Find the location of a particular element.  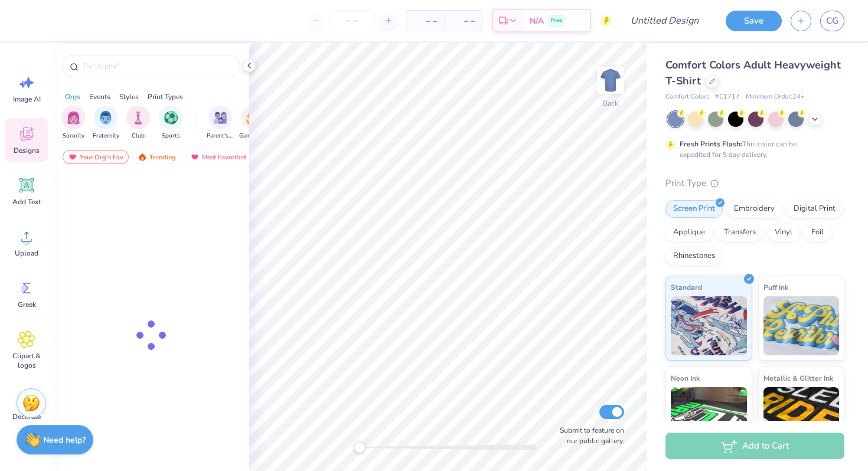

div: filter for Sports is located at coordinates (171, 123).